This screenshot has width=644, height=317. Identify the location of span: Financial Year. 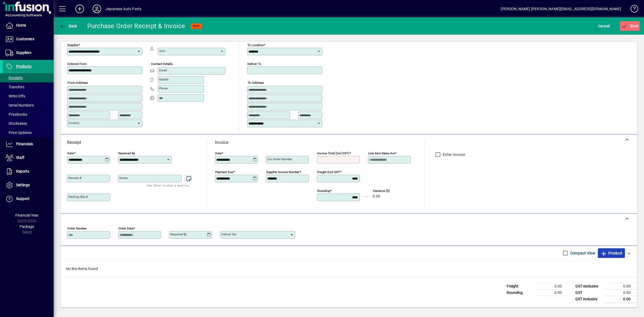
(27, 215).